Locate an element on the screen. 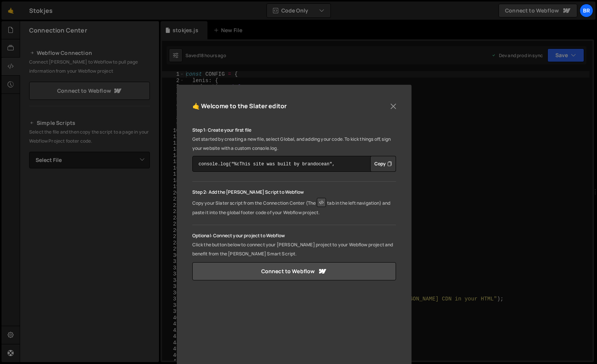 The width and height of the screenshot is (597, 364). div: br is located at coordinates (586, 11).